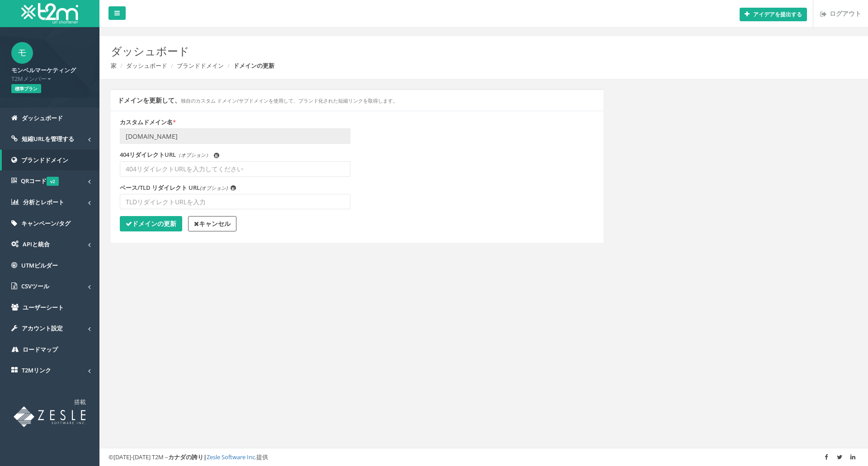 This screenshot has width=868, height=466. I want to click on font: QRコード, so click(33, 181).